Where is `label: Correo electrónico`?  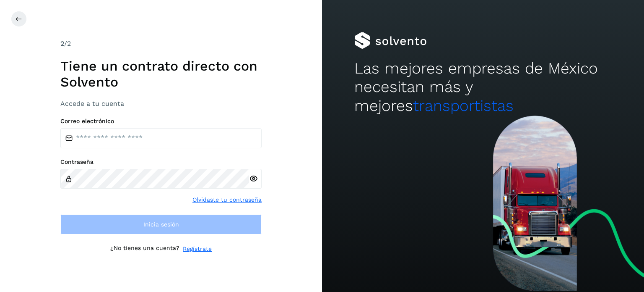 label: Correo electrónico is located at coordinates (161, 121).